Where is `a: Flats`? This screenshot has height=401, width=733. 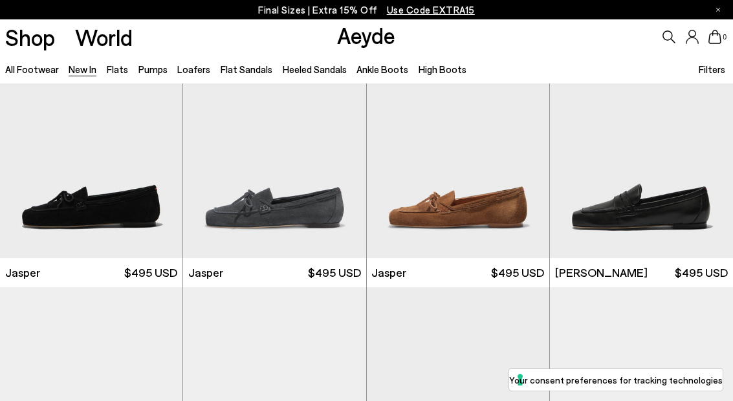 a: Flats is located at coordinates (117, 69).